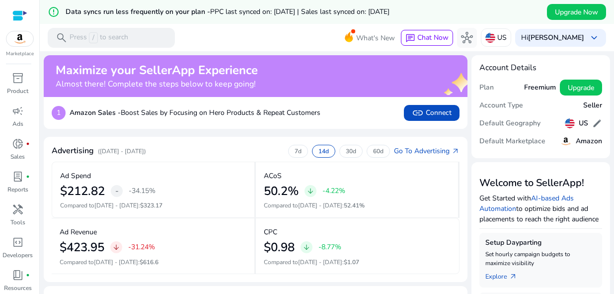  Describe the element at coordinates (540, 208) in the screenshot. I see `p: Get Started with to optimize bids and ad placements to reach the right audience` at that location.